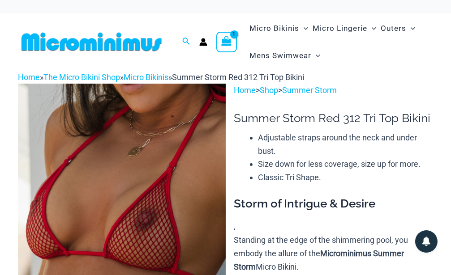 This screenshot has width=451, height=275. I want to click on h3: Storm of Intrigue & Desire, so click(333, 204).